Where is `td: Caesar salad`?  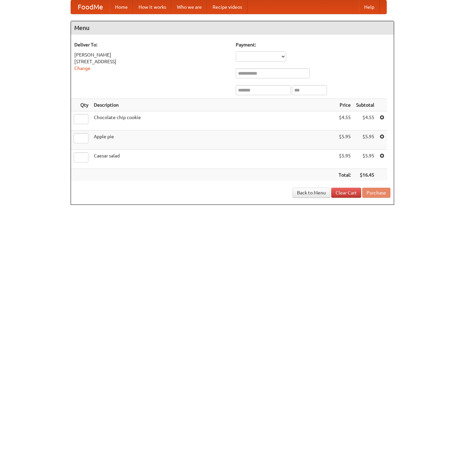 td: Caesar salad is located at coordinates (213, 159).